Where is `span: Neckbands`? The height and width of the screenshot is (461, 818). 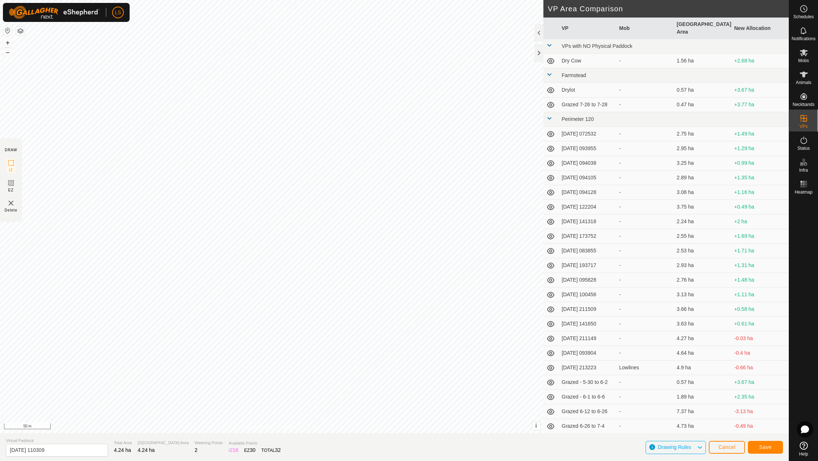 span: Neckbands is located at coordinates (803, 104).